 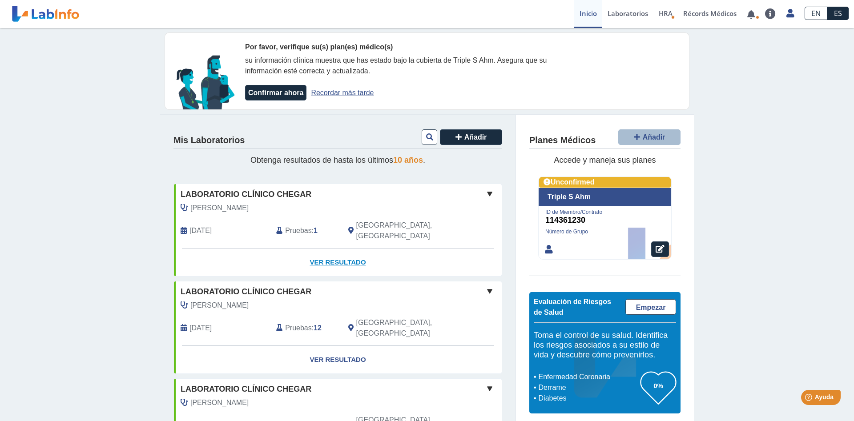 I want to click on a: ES, so click(x=838, y=13).